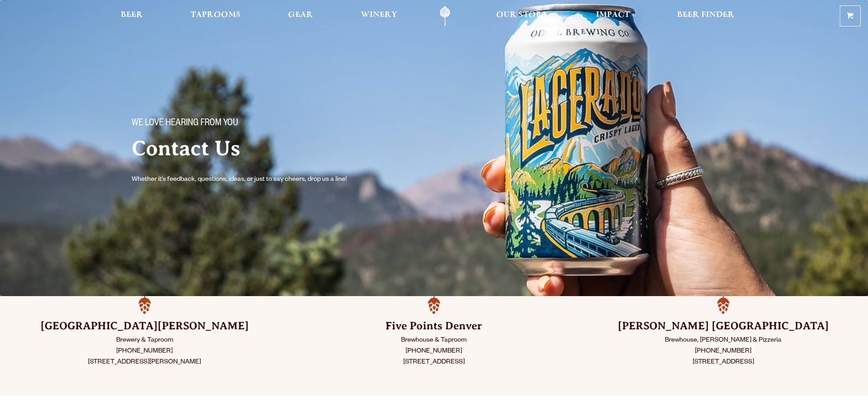 The image size is (868, 415). Describe the element at coordinates (434, 326) in the screenshot. I see `h3: Five Points Denver` at that location.